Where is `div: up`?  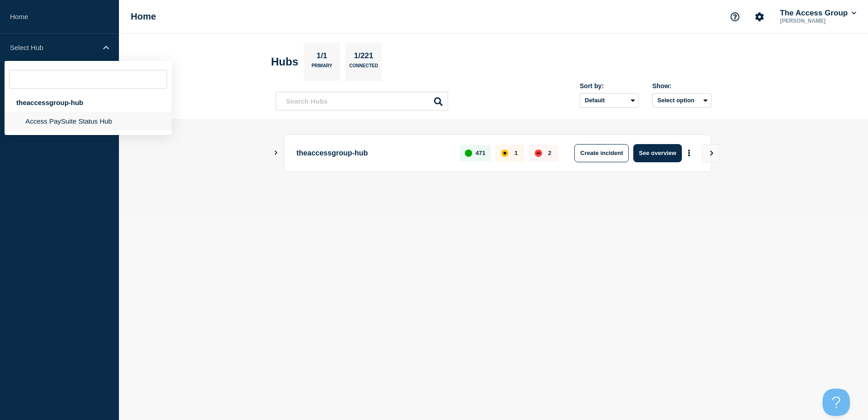
div: up is located at coordinates (469, 153).